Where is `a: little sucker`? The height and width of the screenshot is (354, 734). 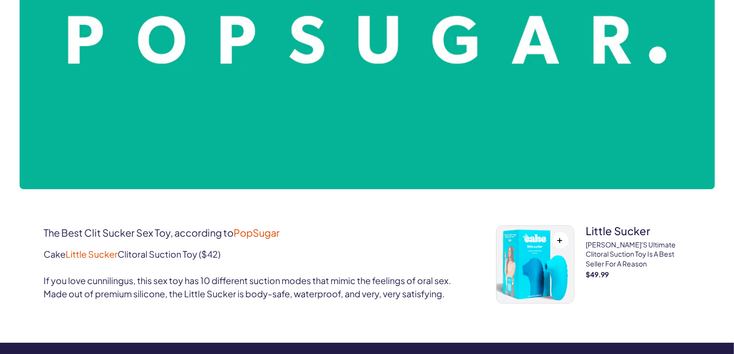
a: little sucker is located at coordinates (535, 265).